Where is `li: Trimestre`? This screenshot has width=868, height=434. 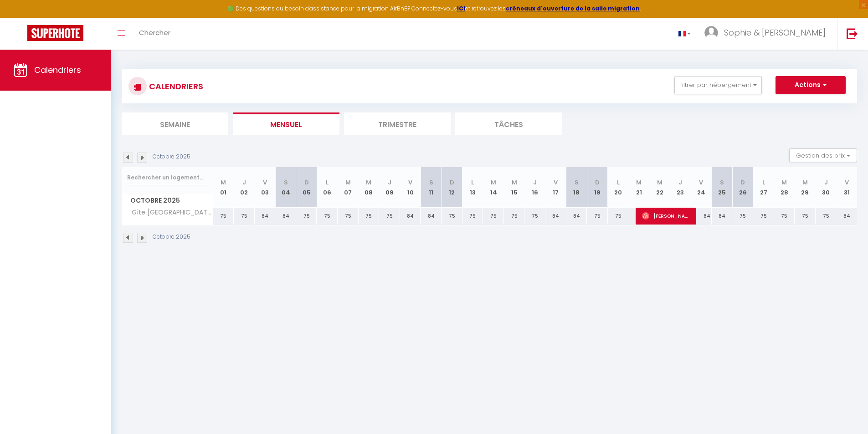 li: Trimestre is located at coordinates (398, 123).